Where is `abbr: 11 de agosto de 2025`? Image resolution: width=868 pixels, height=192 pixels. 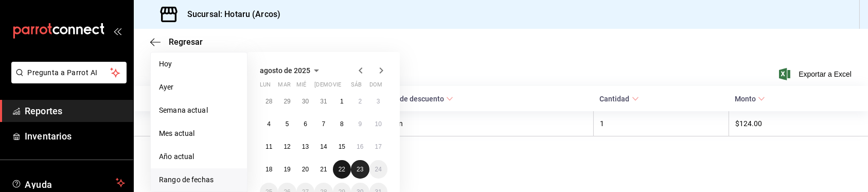
abbr: 11 de agosto de 2025 is located at coordinates (268, 146).